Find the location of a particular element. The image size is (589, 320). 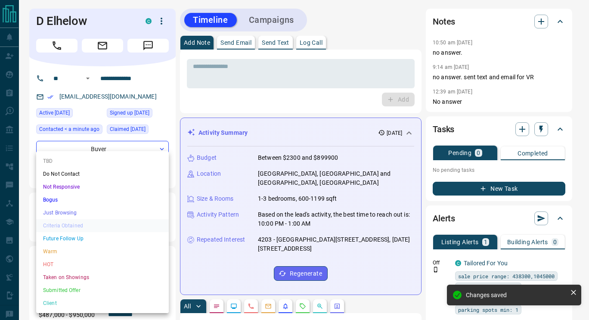

li: Future Follow Up is located at coordinates (103, 239).